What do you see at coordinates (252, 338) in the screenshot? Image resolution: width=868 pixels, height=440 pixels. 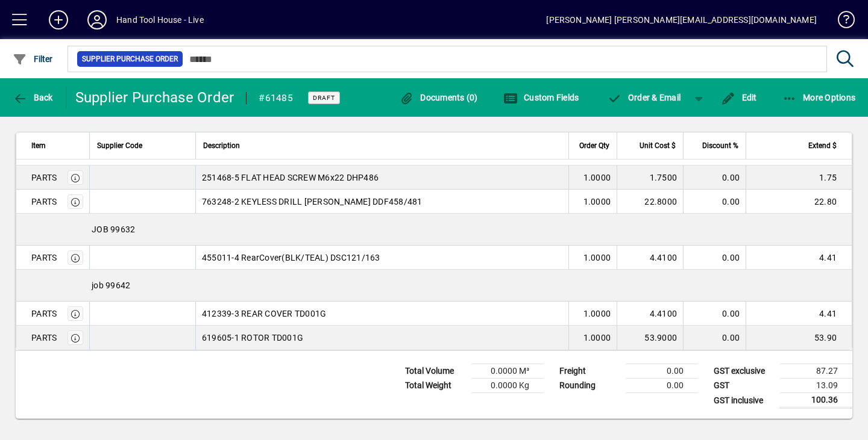 I see `span: 619605-1 ROTOR TD001G` at bounding box center [252, 338].